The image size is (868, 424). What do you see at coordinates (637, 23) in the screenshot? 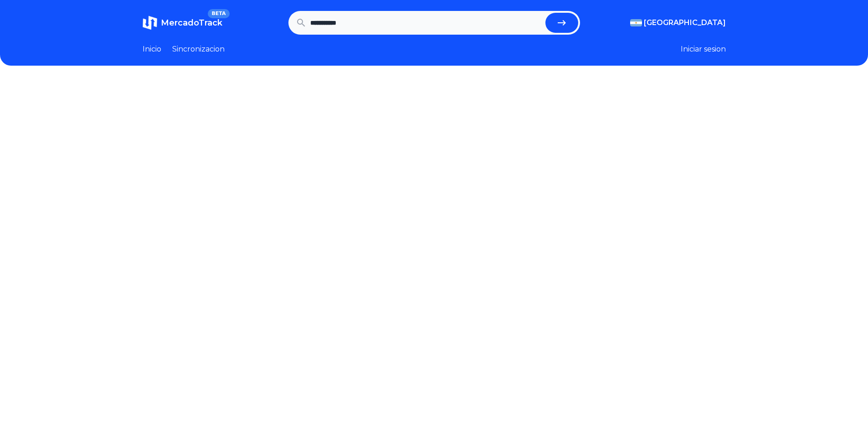
I see `img: Argentina` at bounding box center [637, 23].